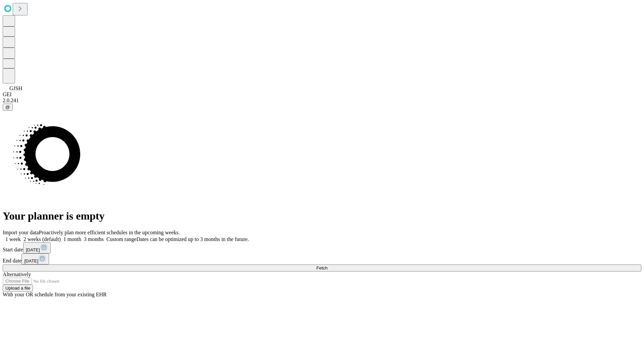 Image resolution: width=644 pixels, height=362 pixels. Describe the element at coordinates (192, 239) in the screenshot. I see `span: Dates can be optimized up to 3 months in the future.` at that location.